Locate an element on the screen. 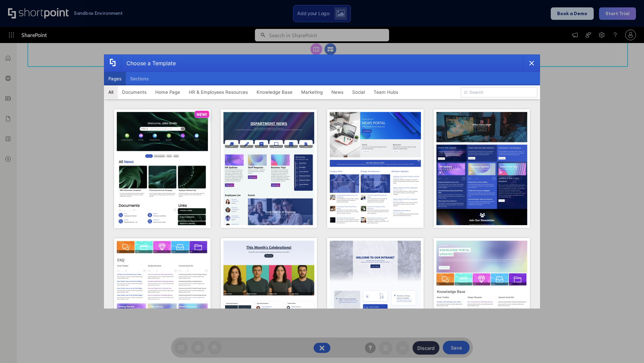 The image size is (644, 363). button: Knowledge Base is located at coordinates (275, 92).